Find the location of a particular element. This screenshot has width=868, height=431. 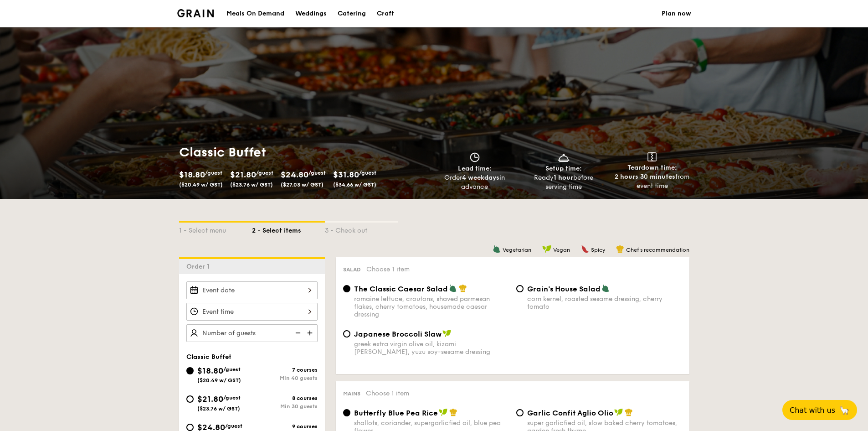

img: icon-teardown.65201eee.svg is located at coordinates (652, 157).